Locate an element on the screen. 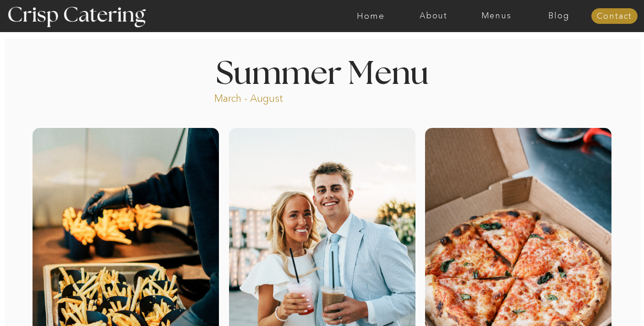 Image resolution: width=644 pixels, height=326 pixels. p: March - August is located at coordinates (277, 97).